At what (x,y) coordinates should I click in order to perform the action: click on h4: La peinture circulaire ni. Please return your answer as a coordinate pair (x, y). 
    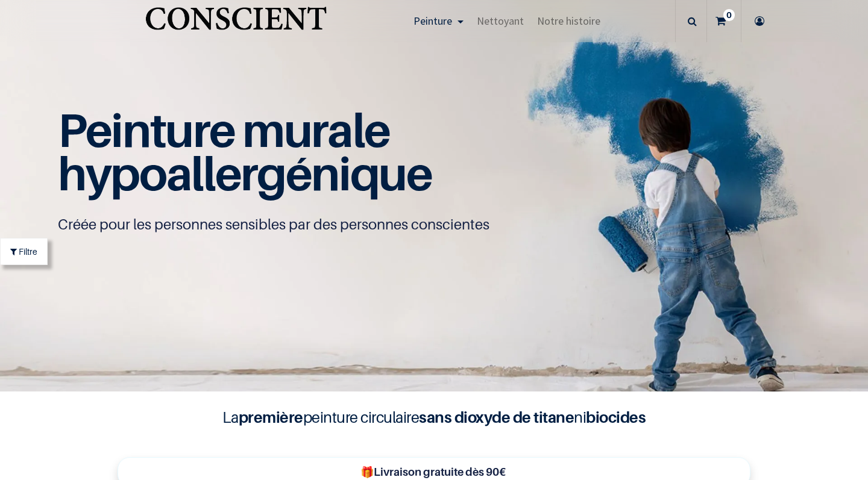
    Looking at the image, I should click on (434, 417).